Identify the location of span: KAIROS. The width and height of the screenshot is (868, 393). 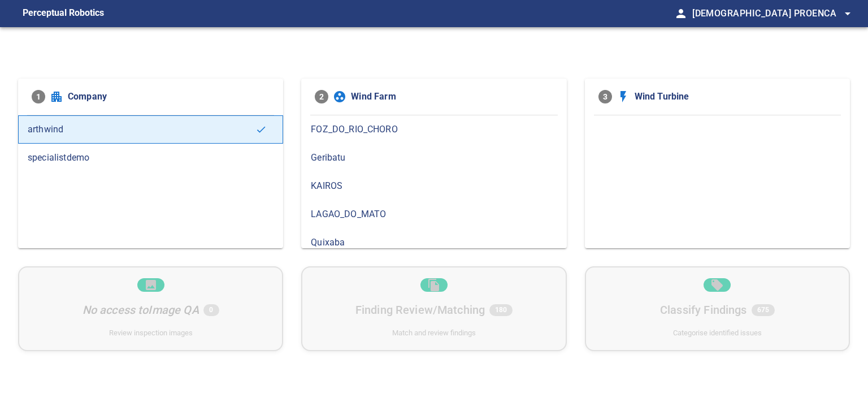
(433, 186).